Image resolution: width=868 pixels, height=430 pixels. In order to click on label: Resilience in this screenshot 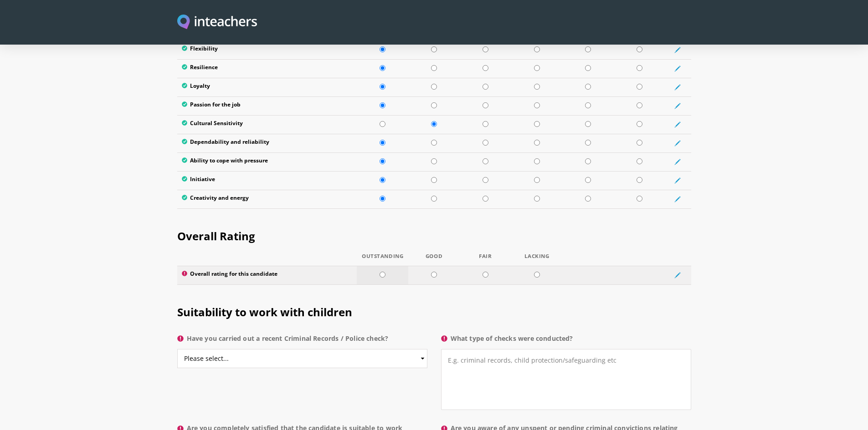, I will do `click(267, 69)`.